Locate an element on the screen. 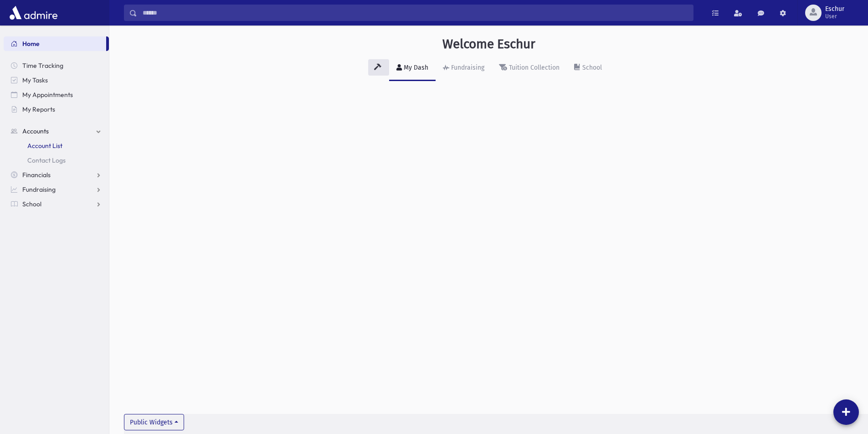  span: School is located at coordinates (32, 204).